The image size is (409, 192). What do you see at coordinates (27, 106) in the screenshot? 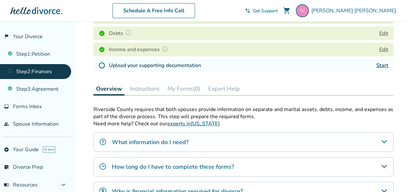
I see `span: Forms Inbox` at bounding box center [27, 106].